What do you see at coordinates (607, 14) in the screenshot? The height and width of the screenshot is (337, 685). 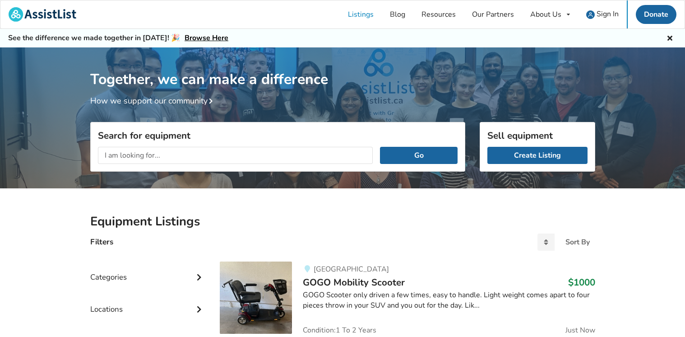 I see `span: Sign In` at bounding box center [607, 14].